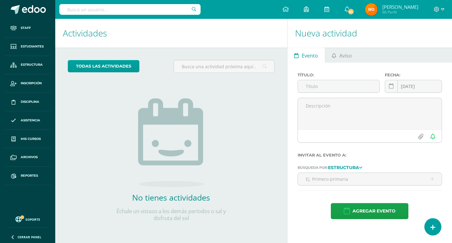  What do you see at coordinates (28, 157) in the screenshot?
I see `a: Archivos` at bounding box center [28, 157].